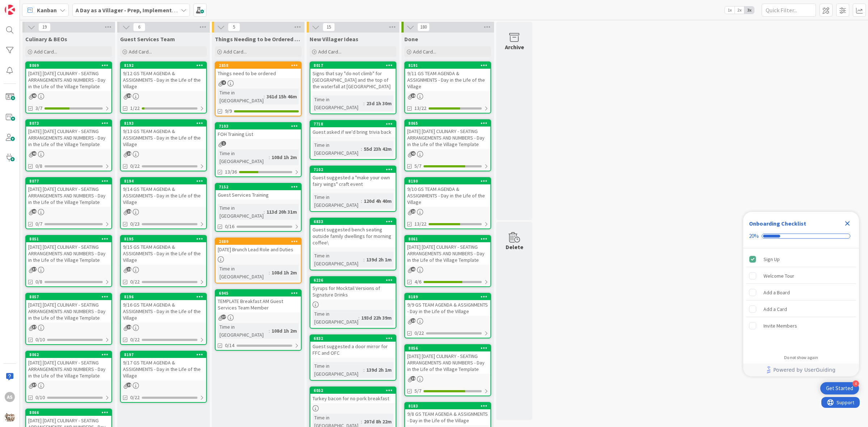 The height and width of the screenshot is (427, 868). What do you see at coordinates (449, 239) in the screenshot?
I see `div: 8061` at bounding box center [449, 239].